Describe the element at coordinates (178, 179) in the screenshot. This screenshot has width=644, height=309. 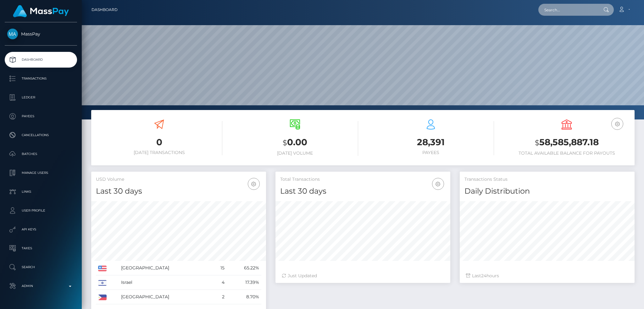
I see `h5: USD Volume` at that location.